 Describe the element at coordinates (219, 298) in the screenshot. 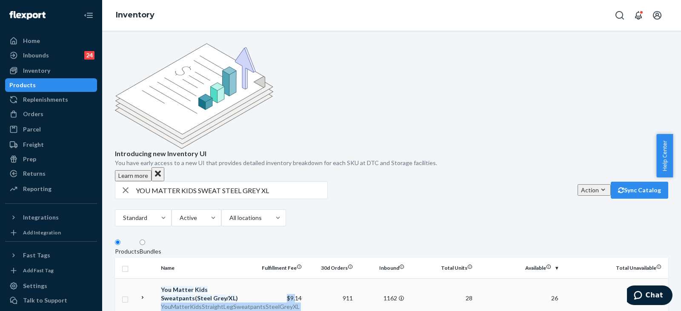

I see `em: Grey` at that location.